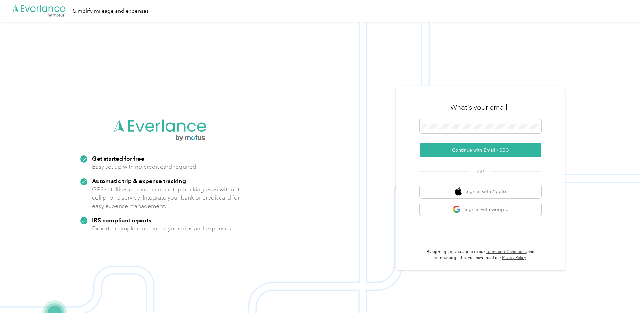  What do you see at coordinates (144, 167) in the screenshot?
I see `p: Easy set up with no credit card required` at bounding box center [144, 167].